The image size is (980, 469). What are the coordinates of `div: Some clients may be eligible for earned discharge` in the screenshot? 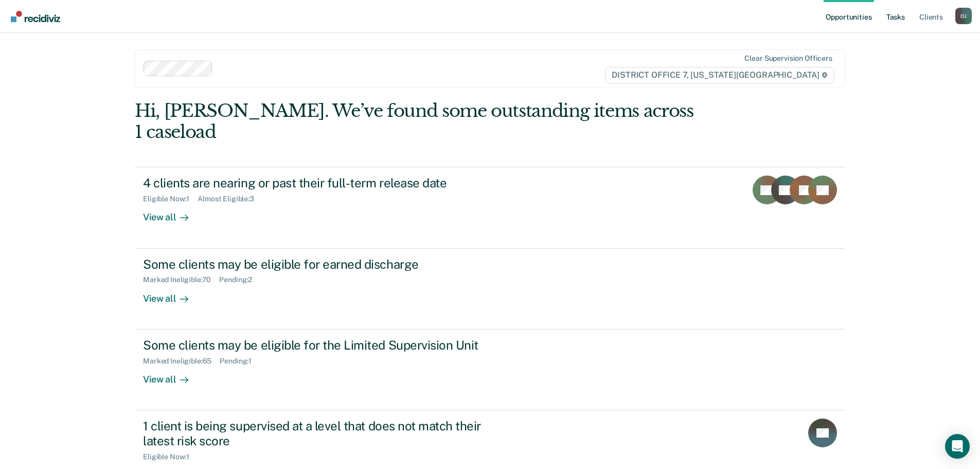 It's located at (324, 264).